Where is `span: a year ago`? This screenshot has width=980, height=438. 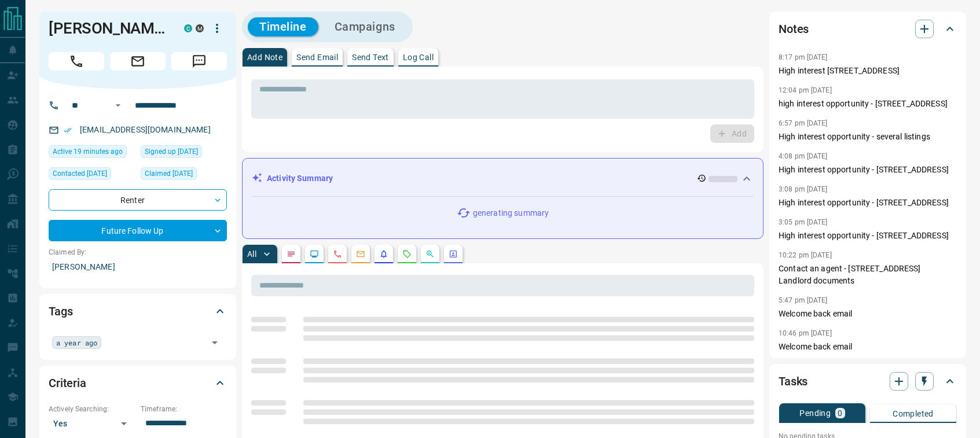
span: a year ago is located at coordinates (76, 343).